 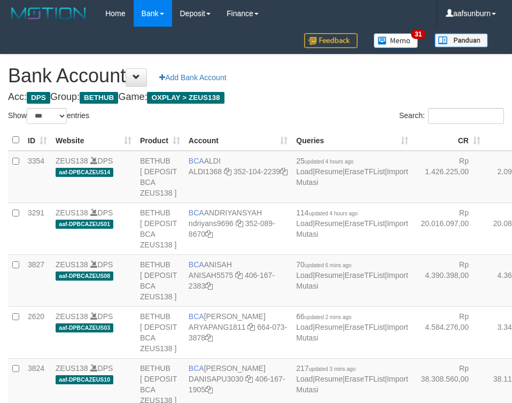 What do you see at coordinates (396, 41) in the screenshot?
I see `img: Button%20Memo.svg` at bounding box center [396, 41].